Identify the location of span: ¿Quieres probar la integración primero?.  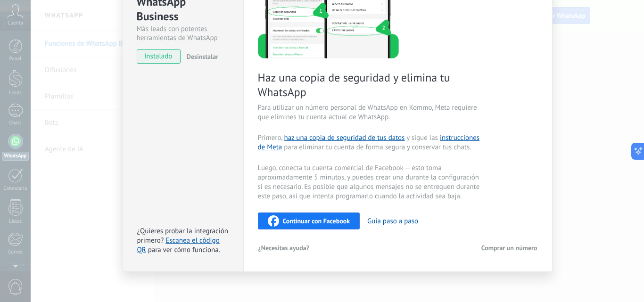
(183, 236).